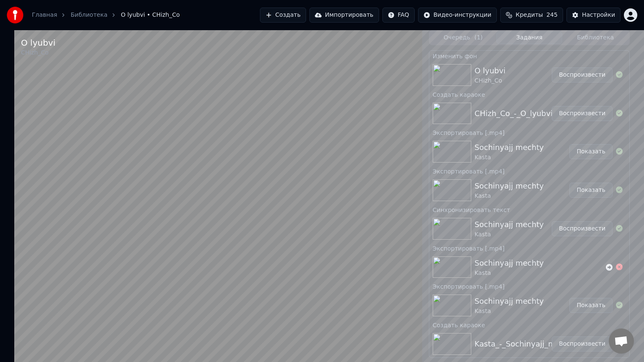 Image resolution: width=644 pixels, height=362 pixels. Describe the element at coordinates (44, 15) in the screenshot. I see `a: Главная` at that location.